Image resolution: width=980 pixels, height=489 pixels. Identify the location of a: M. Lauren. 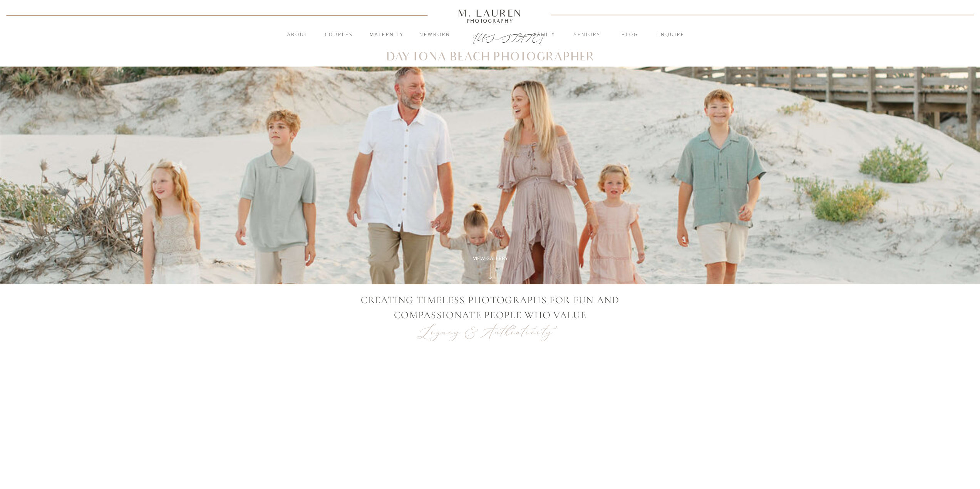
(490, 13).